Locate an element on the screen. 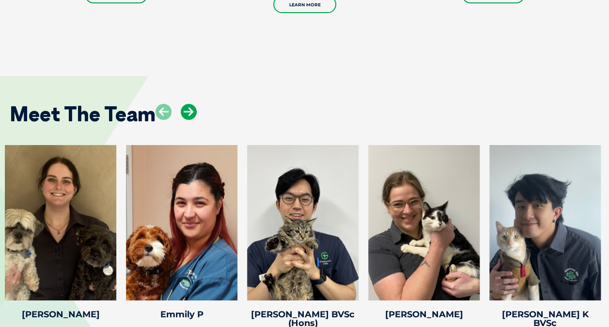  h2: Meet The Team is located at coordinates (82, 114).